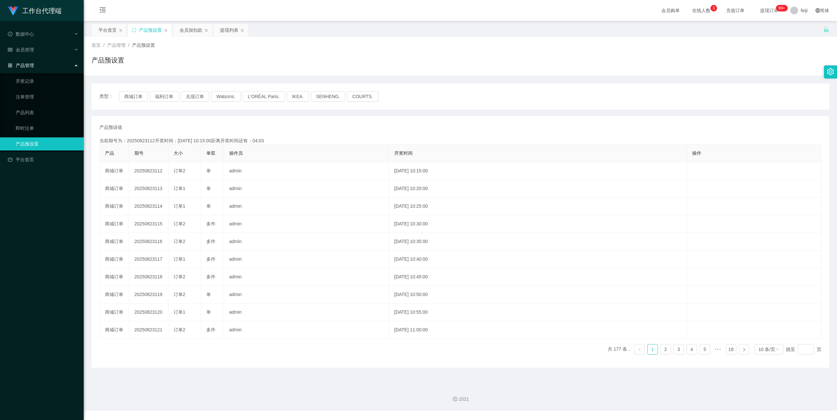 The height and width of the screenshot is (420, 837). I want to click on a: 18, so click(731, 349).